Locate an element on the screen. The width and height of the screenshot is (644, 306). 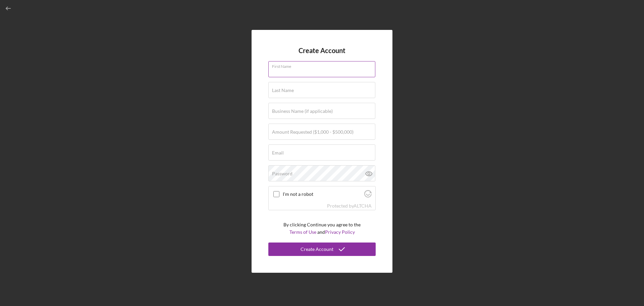
label: First Name is located at coordinates (323, 65).